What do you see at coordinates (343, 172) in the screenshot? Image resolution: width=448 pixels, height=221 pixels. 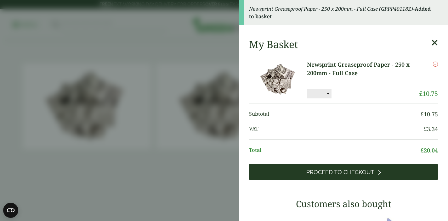 I see `a: Proceed to Checkout` at bounding box center [343, 172].